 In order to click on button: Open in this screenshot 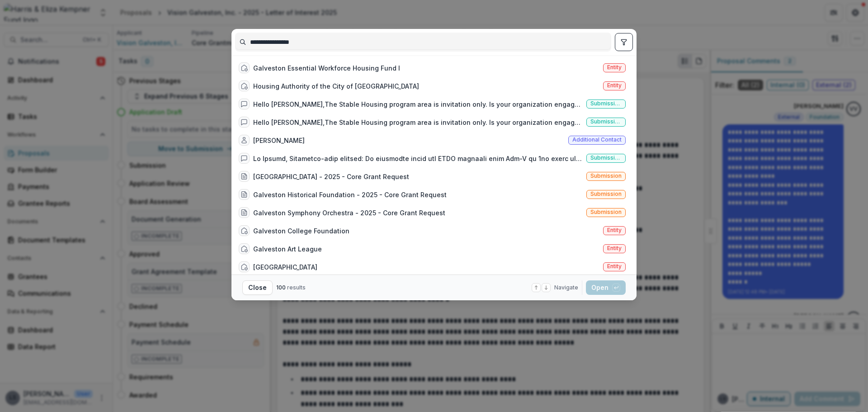, I will do `click(606, 288)`.